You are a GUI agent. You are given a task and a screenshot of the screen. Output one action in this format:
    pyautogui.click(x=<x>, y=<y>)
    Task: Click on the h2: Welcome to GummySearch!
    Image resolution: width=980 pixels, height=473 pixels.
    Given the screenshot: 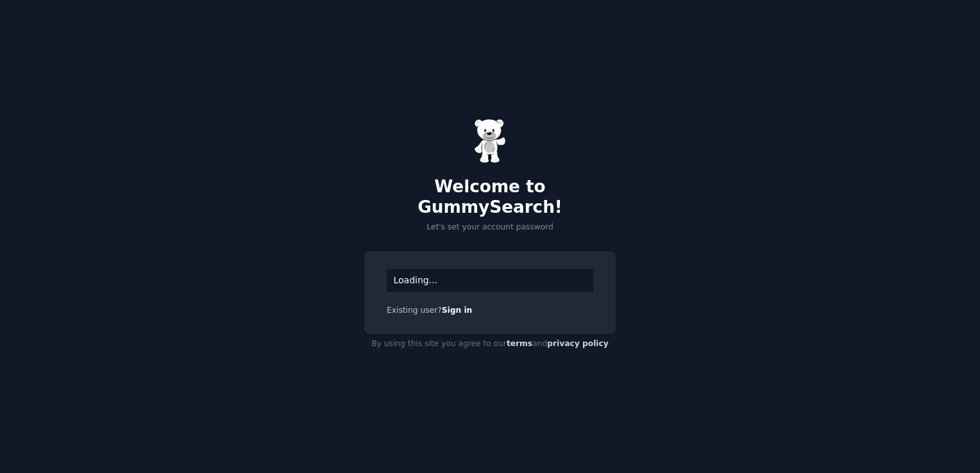 What is the action you would take?
    pyautogui.click(x=490, y=197)
    